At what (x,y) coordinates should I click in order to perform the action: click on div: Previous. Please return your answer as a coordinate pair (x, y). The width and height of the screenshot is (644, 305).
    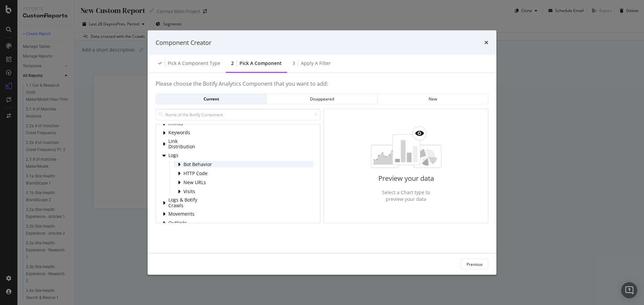
    Looking at the image, I should click on (474, 264).